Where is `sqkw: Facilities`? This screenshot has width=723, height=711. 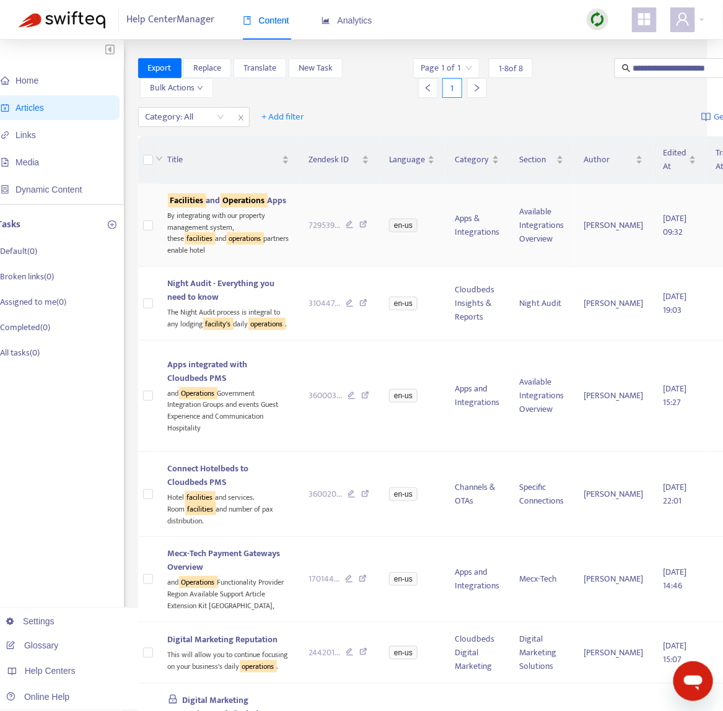 sqkw: Facilities is located at coordinates (187, 200).